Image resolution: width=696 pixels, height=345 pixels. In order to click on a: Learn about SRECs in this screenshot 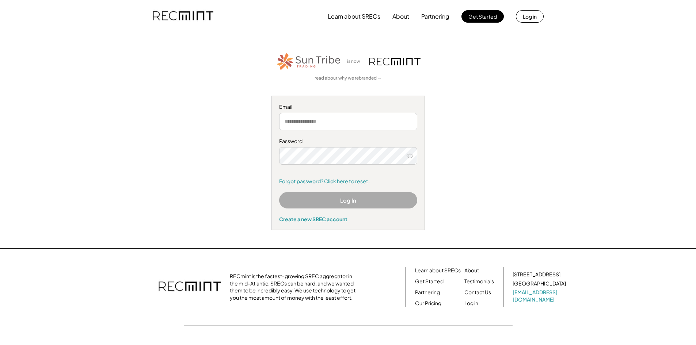, I will do `click(438, 271)`.